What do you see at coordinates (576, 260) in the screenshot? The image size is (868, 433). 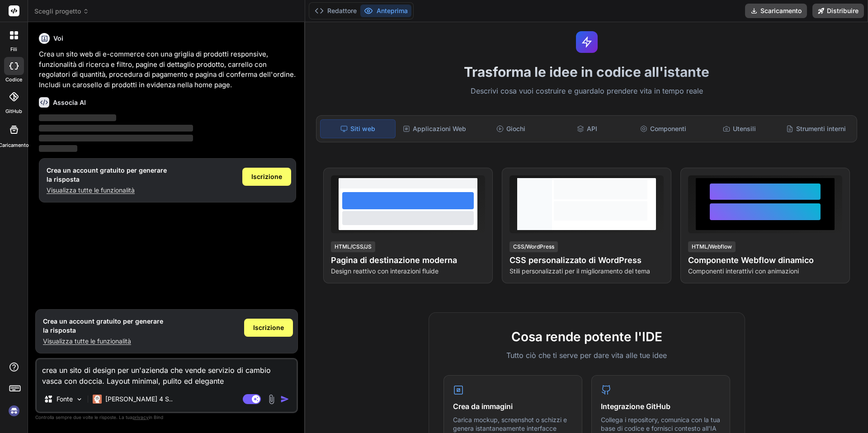 I see `font: CSS personalizzato di WordPress` at bounding box center [576, 260].